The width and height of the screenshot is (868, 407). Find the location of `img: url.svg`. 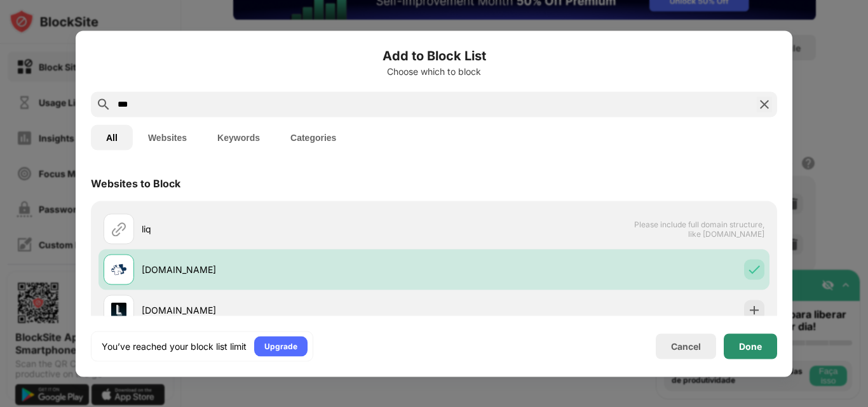

img: url.svg is located at coordinates (119, 229).